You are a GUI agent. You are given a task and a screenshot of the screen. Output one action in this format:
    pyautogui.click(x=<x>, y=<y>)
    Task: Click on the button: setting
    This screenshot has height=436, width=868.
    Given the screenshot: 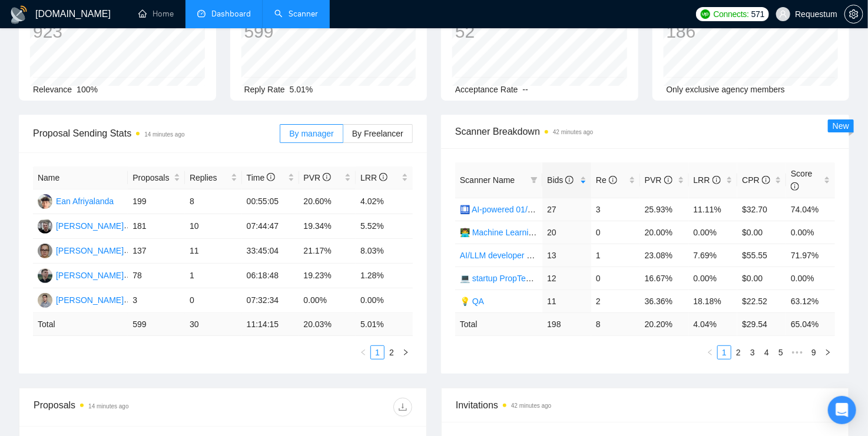 What is the action you would take?
    pyautogui.click(x=854, y=14)
    